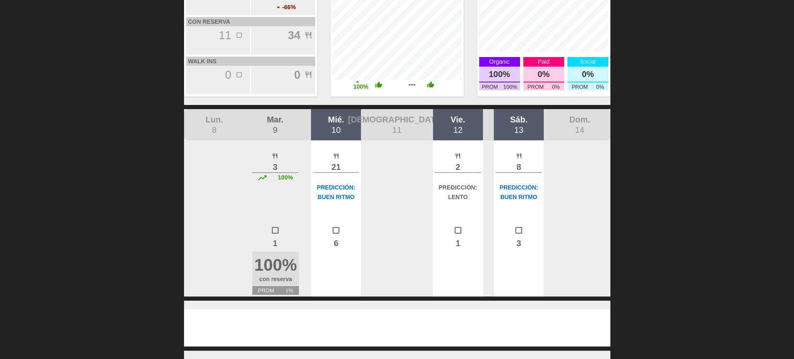 This screenshot has height=359, width=794. I want to click on b: 100%, so click(286, 177).